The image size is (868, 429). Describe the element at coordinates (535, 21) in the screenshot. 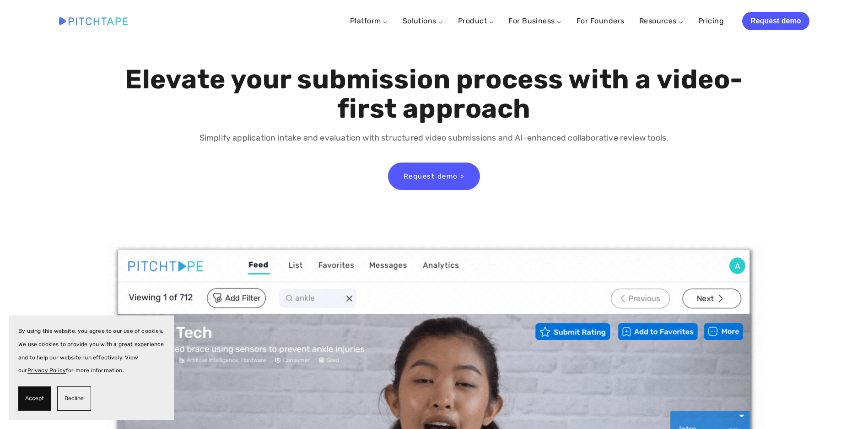

I see `a: For Business ⌵` at that location.